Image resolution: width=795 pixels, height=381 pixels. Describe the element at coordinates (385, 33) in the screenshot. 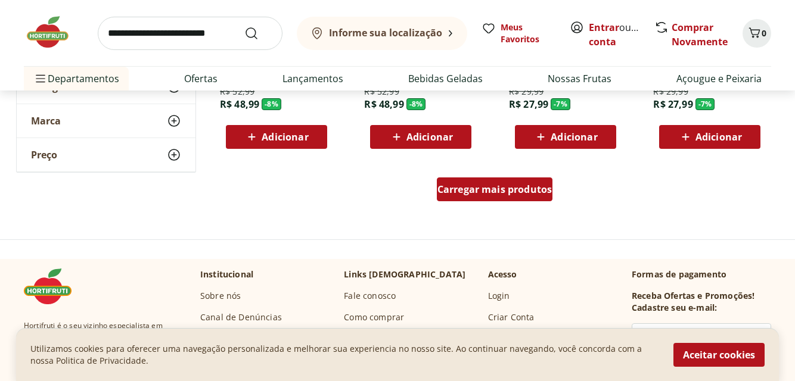

I see `b: Informe sua localização` at that location.